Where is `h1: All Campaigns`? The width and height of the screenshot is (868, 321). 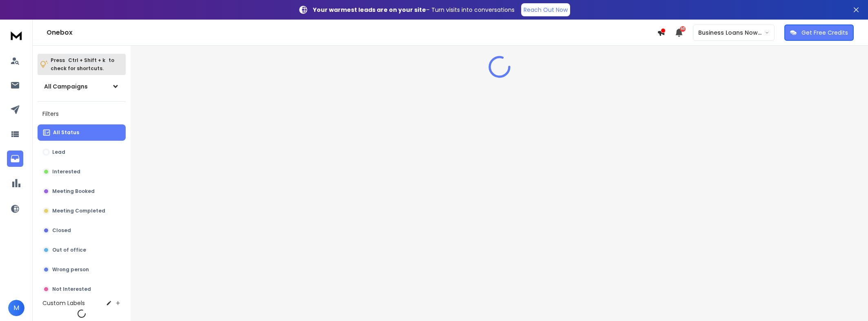 h1: All Campaigns is located at coordinates (66, 86).